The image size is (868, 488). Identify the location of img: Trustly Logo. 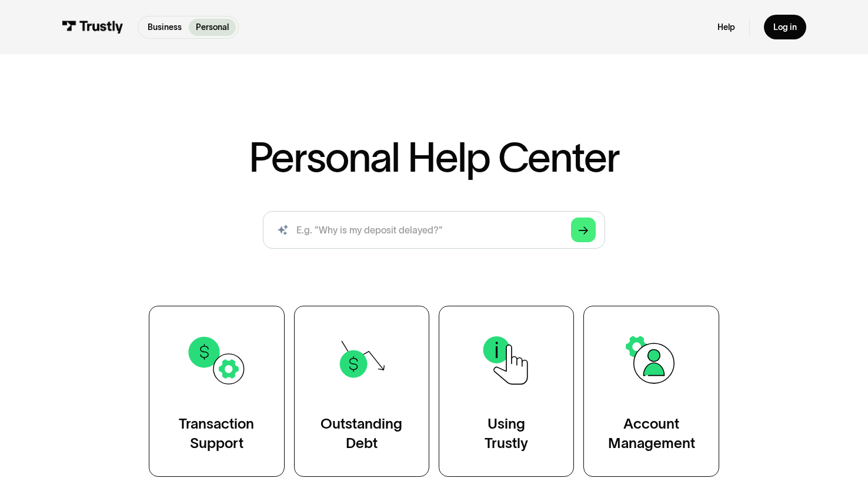
(92, 27).